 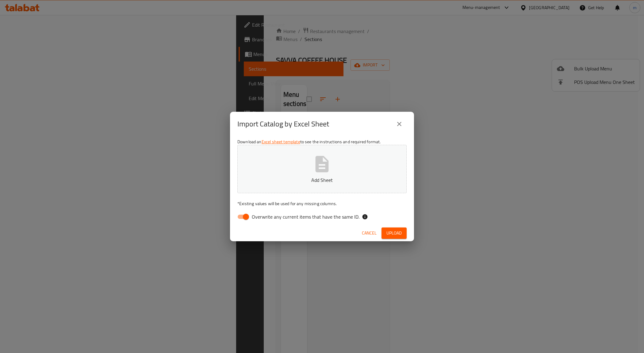 I want to click on a: Excel sheet template, so click(x=281, y=142).